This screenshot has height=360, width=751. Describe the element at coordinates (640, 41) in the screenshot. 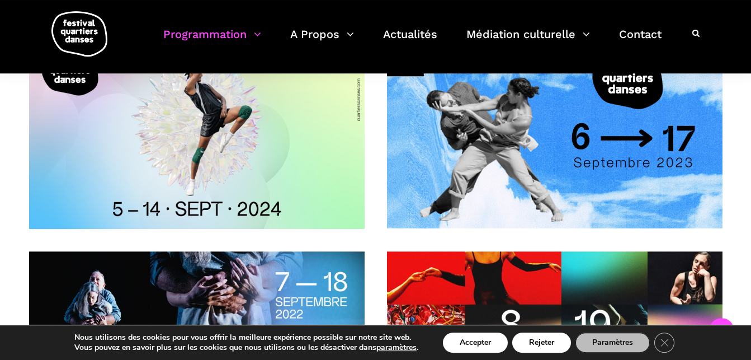

I see `a: Contact` at that location.